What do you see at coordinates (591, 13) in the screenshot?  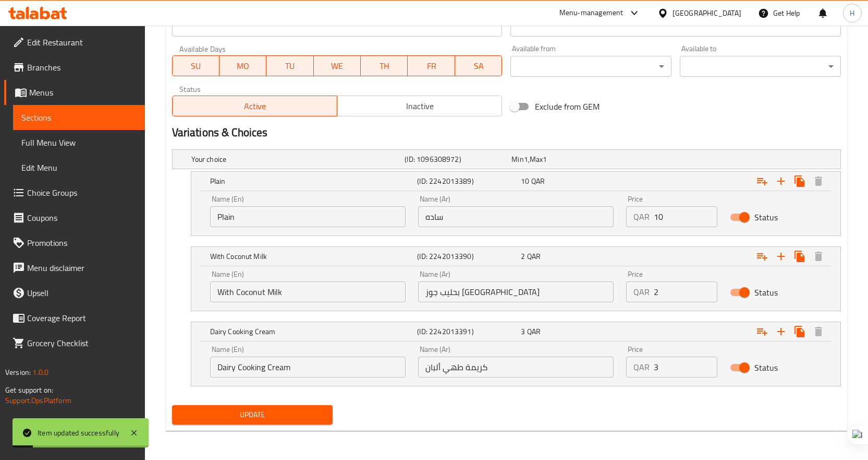 I see `div: Menu-management` at bounding box center [591, 13].